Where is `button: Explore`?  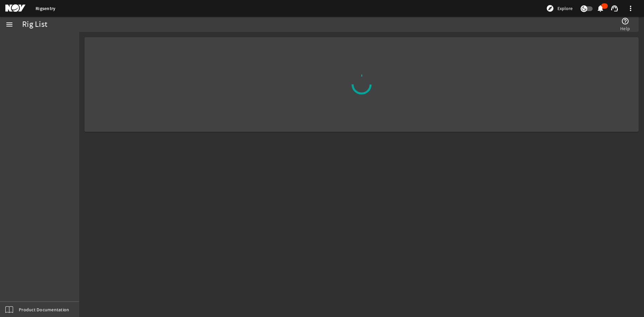 button: Explore is located at coordinates (559, 8).